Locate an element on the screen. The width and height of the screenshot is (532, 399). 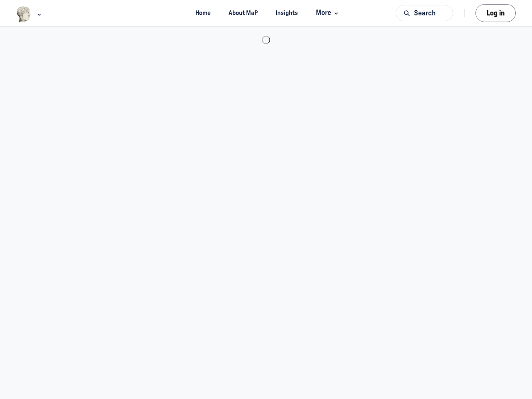
button: More is located at coordinates (326, 13).